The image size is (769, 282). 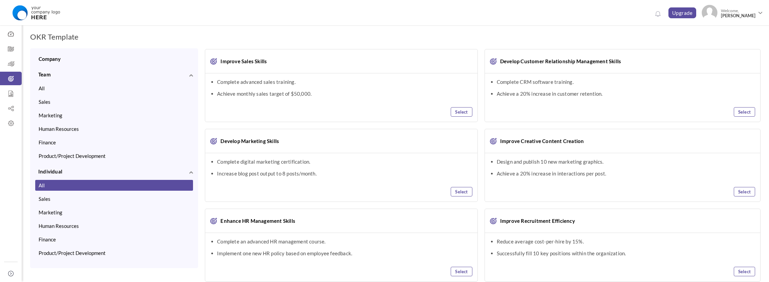 I want to click on img: Logo, so click(x=36, y=13).